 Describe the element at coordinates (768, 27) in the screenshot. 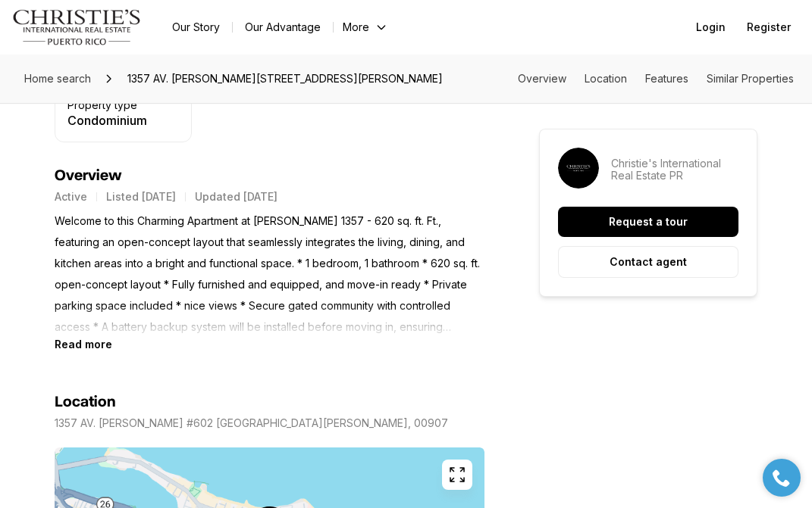

I see `button: Register` at that location.